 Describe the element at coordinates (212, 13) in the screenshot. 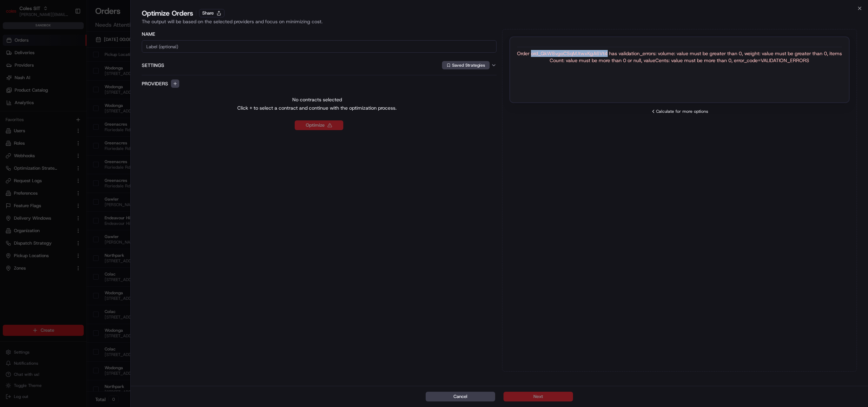

I see `button: Share` at that location.